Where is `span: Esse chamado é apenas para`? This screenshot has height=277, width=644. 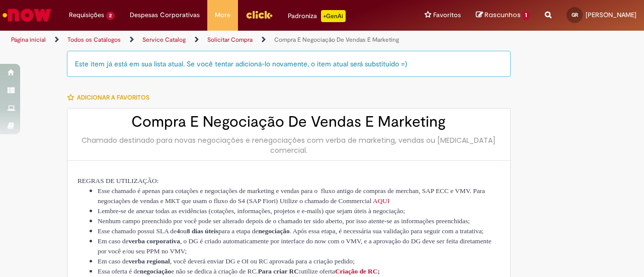
span: Esse chamado é apenas para is located at coordinates (135, 191).